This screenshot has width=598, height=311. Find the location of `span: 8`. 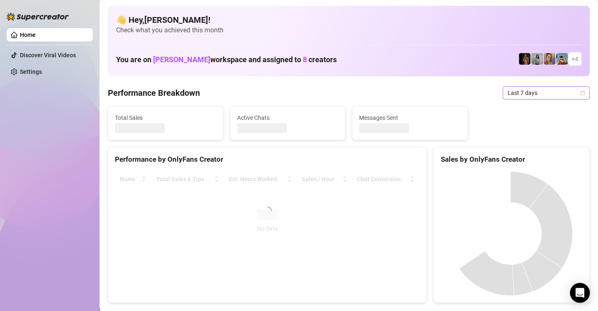

span: 8 is located at coordinates (305, 59).